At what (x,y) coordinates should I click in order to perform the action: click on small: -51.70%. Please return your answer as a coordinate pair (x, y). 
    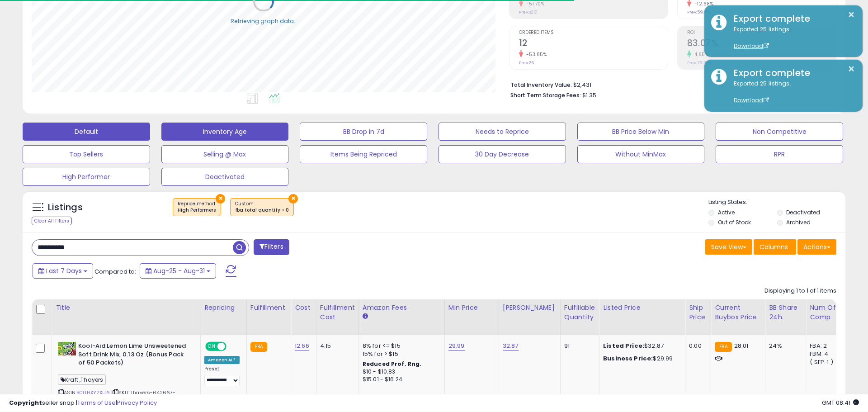
    Looking at the image, I should click on (534, 4).